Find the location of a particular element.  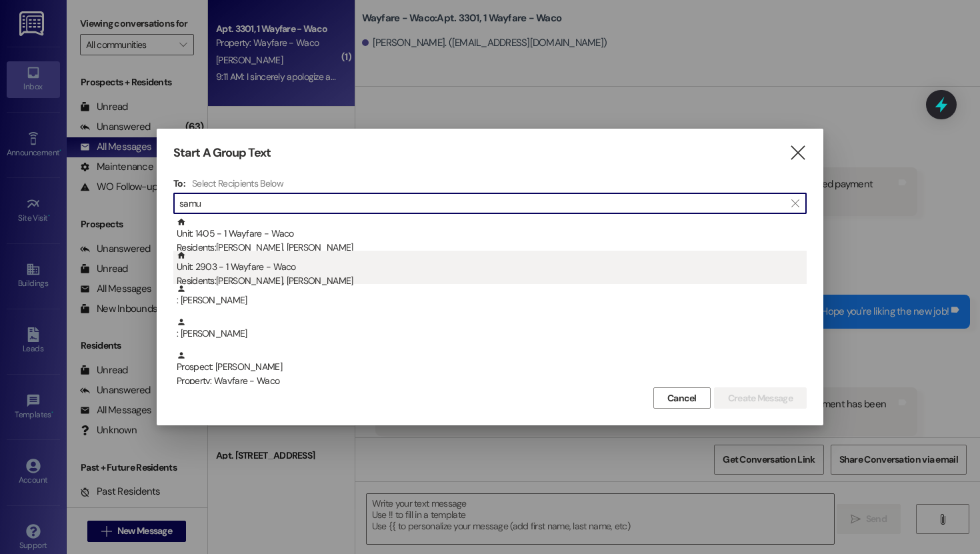

h3: Start A Group Text is located at coordinates (222, 153).